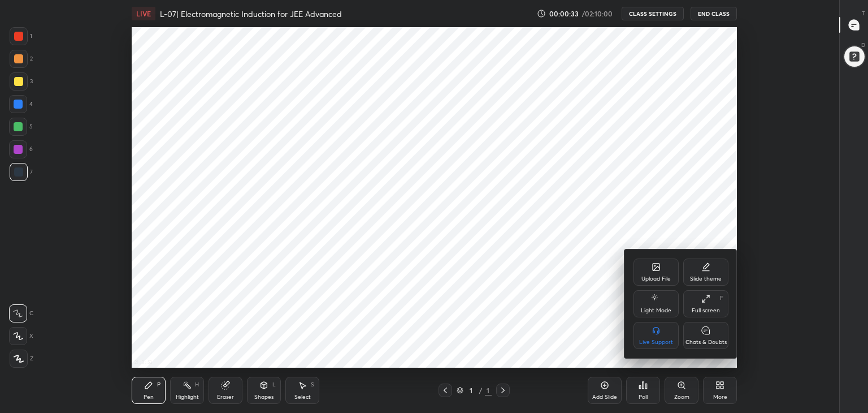  What do you see at coordinates (706, 311) in the screenshot?
I see `div: Full screen` at bounding box center [706, 311].